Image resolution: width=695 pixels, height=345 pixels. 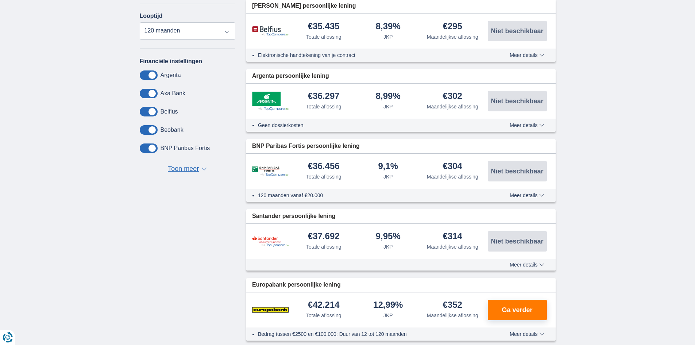 What do you see at coordinates (453, 237) in the screenshot?
I see `div: €314` at bounding box center [453, 237].